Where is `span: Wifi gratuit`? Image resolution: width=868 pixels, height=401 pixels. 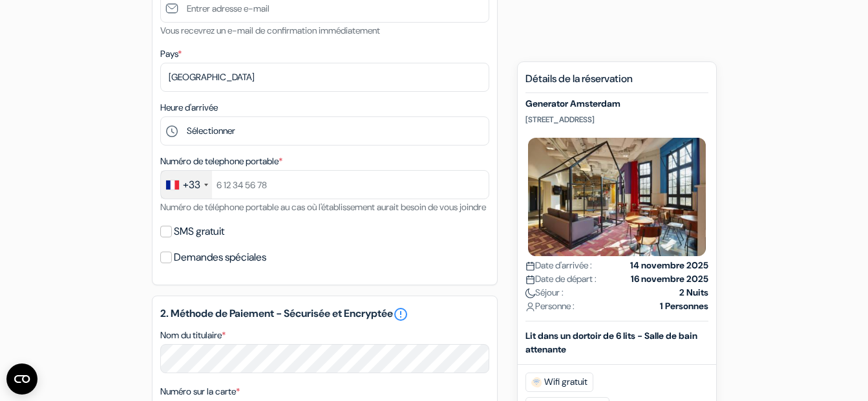 span: Wifi gratuit is located at coordinates (559, 382).